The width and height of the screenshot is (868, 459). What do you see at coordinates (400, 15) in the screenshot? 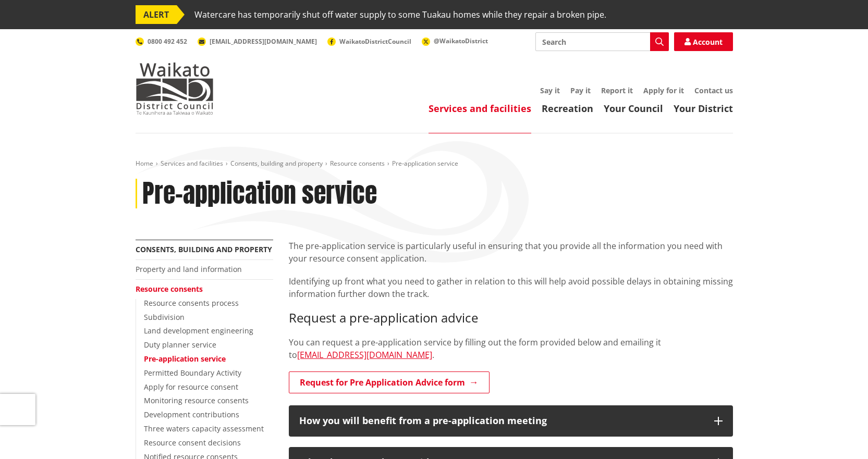
I see `span: Watercare has temporarily shut off water supply to some Tuakau homes while they repair a broken p...` at bounding box center [400, 15].